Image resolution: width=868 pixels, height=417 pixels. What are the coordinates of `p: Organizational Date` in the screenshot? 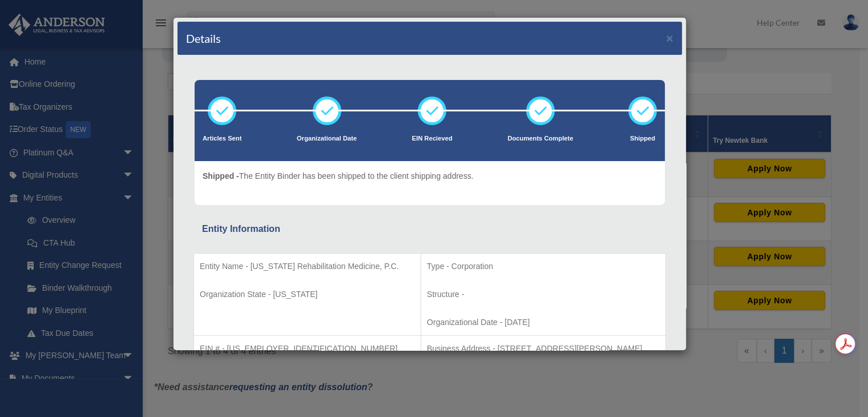 It's located at (326, 139).